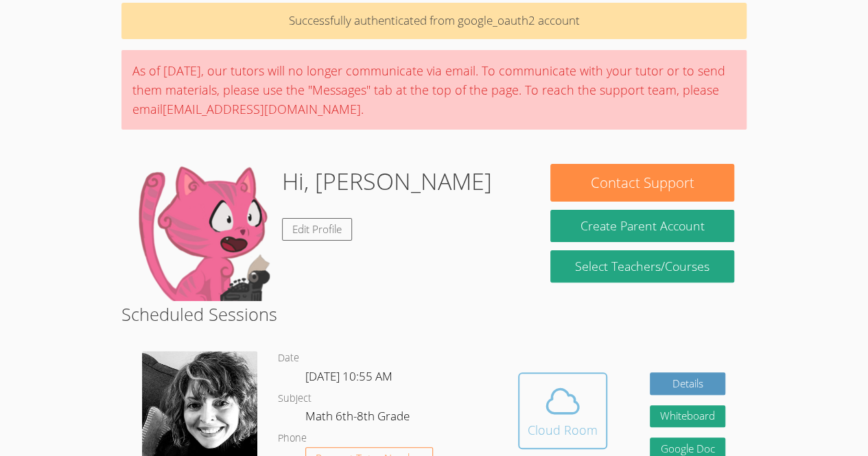  What do you see at coordinates (295, 398) in the screenshot?
I see `dt: Subject` at bounding box center [295, 398].